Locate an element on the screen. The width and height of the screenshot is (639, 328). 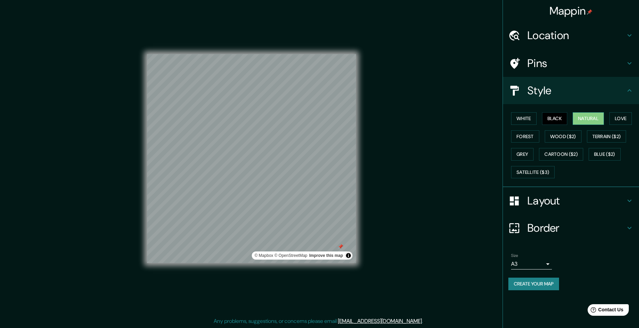
p: Any problems, suggestions, or concerns please email . is located at coordinates (318, 321).